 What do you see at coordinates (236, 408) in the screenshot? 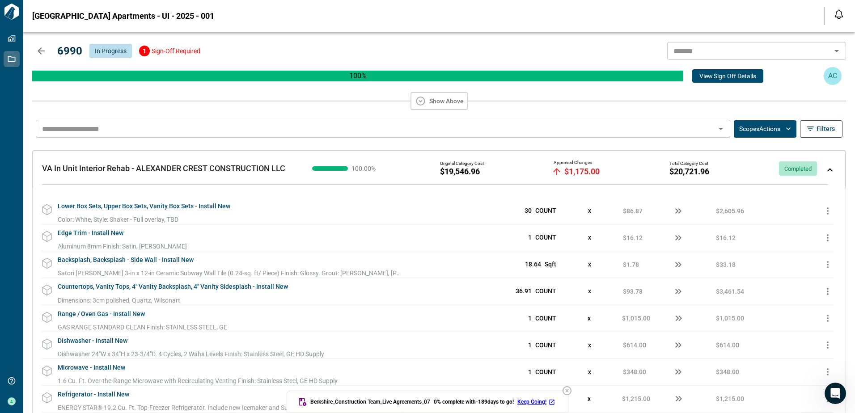
I see `span: ENERGY STAR® 19.2 Cu. Ft. Top-Freezer Refrigerator. Include new Icemaker and Supply Line. Finish:...` at bounding box center [236, 408].